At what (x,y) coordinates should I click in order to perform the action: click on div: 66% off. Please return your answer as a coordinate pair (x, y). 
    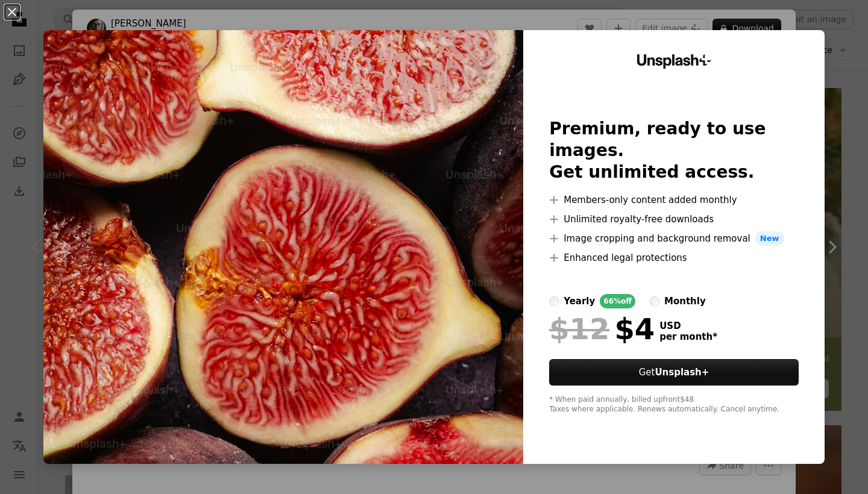
    Looking at the image, I should click on (617, 301).